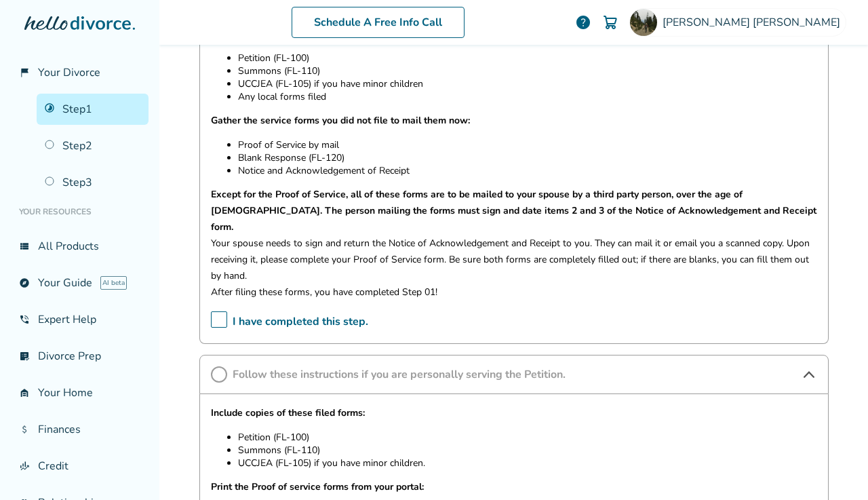  What do you see at coordinates (528, 170) in the screenshot?
I see `li: Notice and Acknowledgement of Receipt` at bounding box center [528, 170].